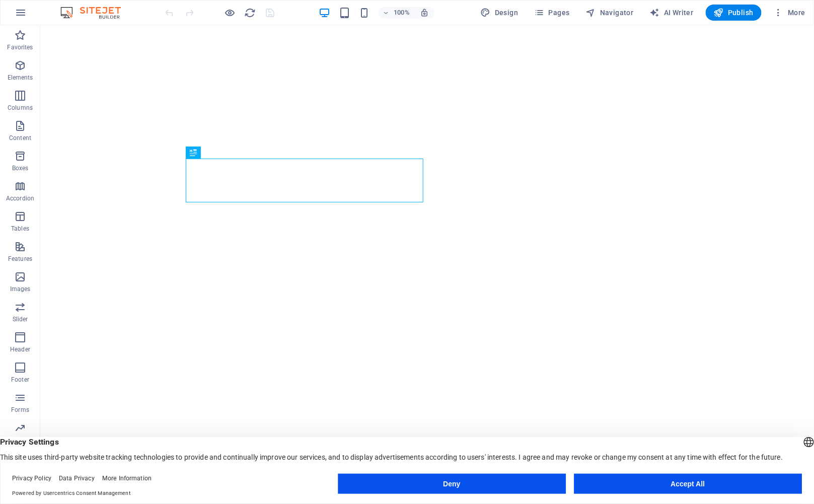 The image size is (814, 504). I want to click on span: Publish, so click(734, 13).